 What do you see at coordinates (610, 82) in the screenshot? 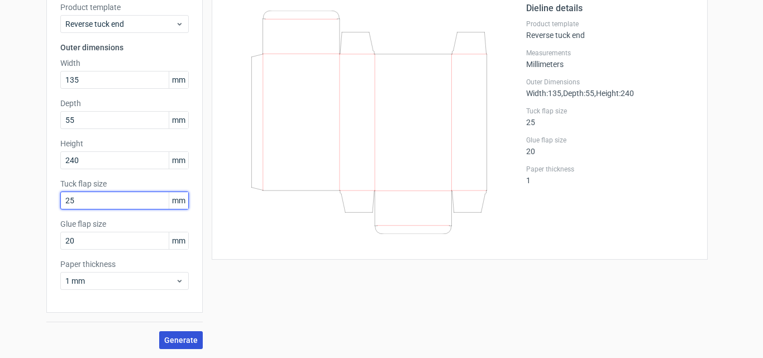
I see `label: Outer Dimensions` at bounding box center [610, 82].